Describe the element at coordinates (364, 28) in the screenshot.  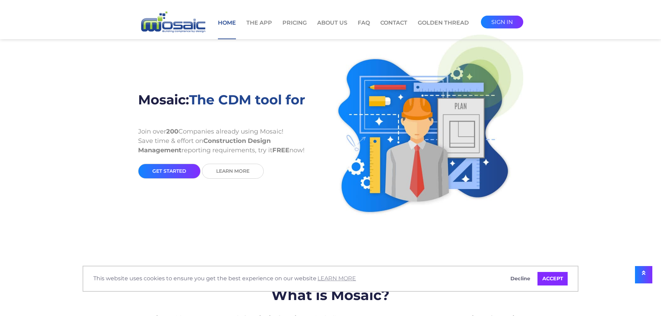
I see `a: FAQ` at that location.